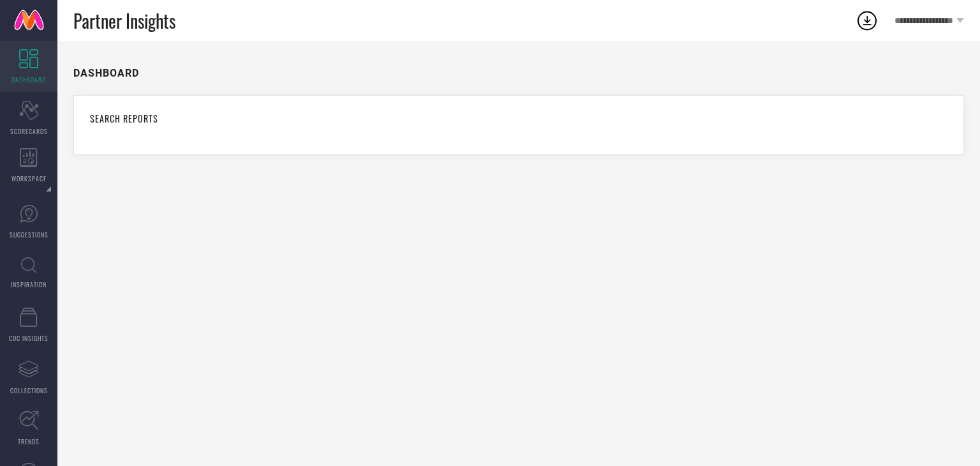 The height and width of the screenshot is (466, 980). Describe the element at coordinates (29, 390) in the screenshot. I see `span: COLLECTIONS` at that location.